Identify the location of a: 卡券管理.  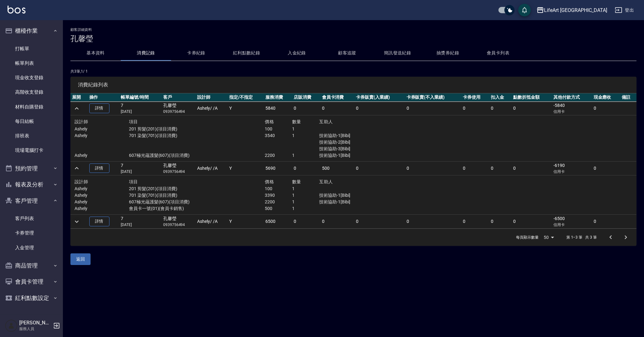
(31, 233).